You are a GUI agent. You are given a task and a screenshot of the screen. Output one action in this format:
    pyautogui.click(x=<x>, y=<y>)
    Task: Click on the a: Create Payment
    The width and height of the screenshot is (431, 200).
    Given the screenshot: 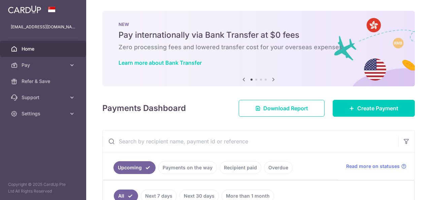 What is the action you would take?
    pyautogui.click(x=373, y=108)
    